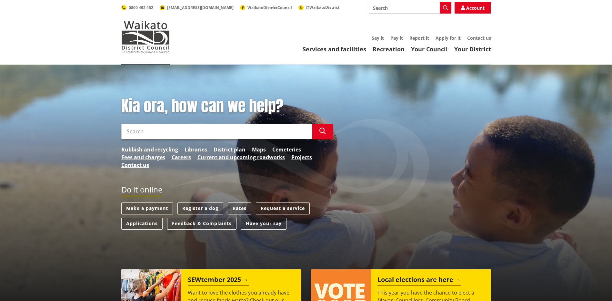 The height and width of the screenshot is (301, 612). What do you see at coordinates (202, 223) in the screenshot?
I see `a: Feedback & Complaints` at bounding box center [202, 223].